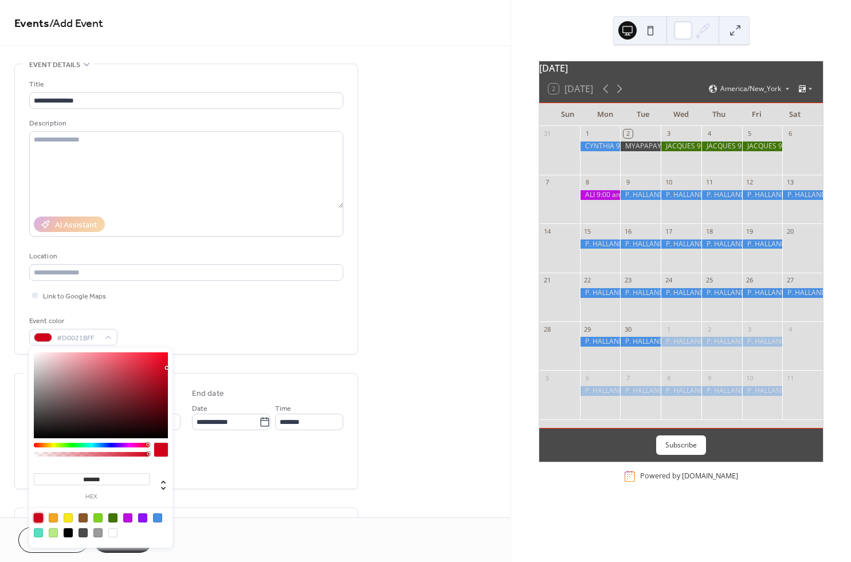 Image resolution: width=851 pixels, height=562 pixels. I want to click on div: #9B9B9B, so click(98, 533).